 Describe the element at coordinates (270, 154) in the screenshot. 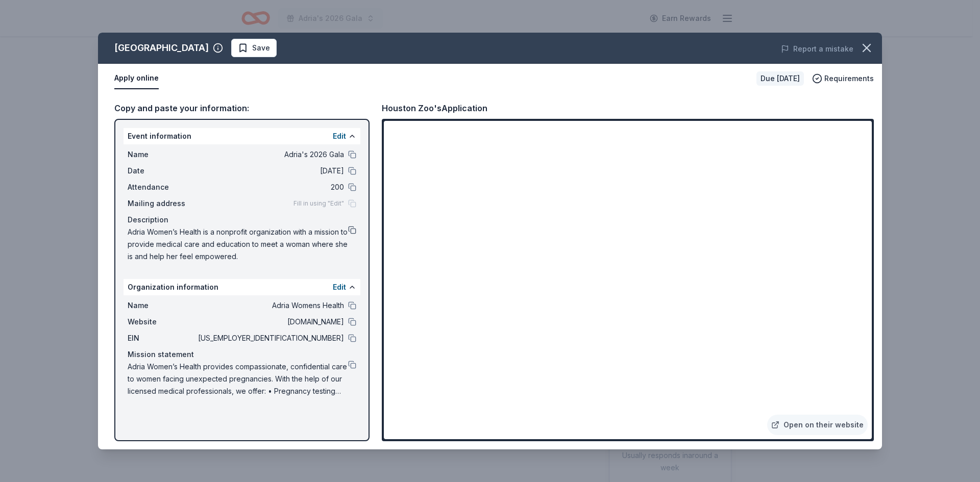

I see `span: Adria's 2026 Gala` at that location.